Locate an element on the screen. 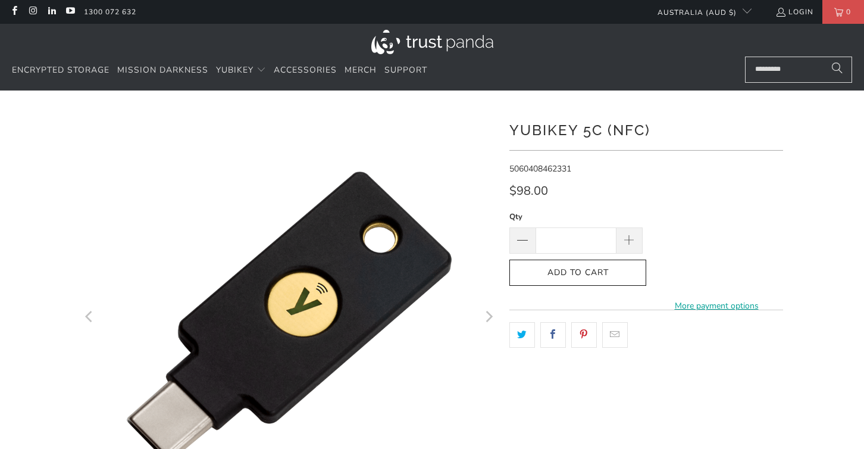 This screenshot has width=864, height=449. span: Mission Darkness is located at coordinates (162, 70).